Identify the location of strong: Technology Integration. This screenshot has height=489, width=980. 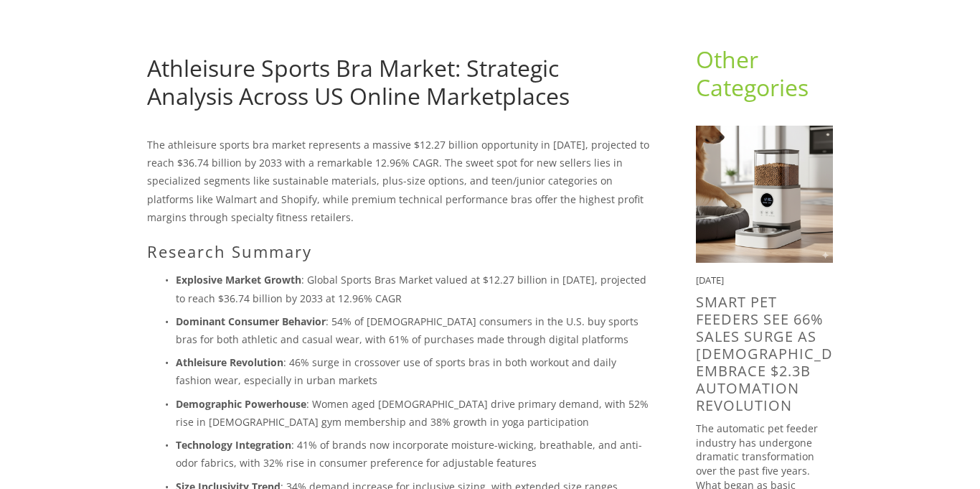
(233, 445).